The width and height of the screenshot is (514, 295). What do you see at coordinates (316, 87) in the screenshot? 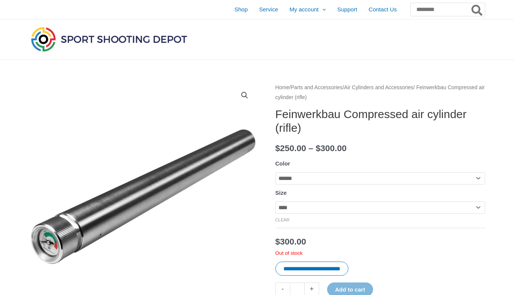
I see `a: Parts and Accessories` at bounding box center [316, 87].